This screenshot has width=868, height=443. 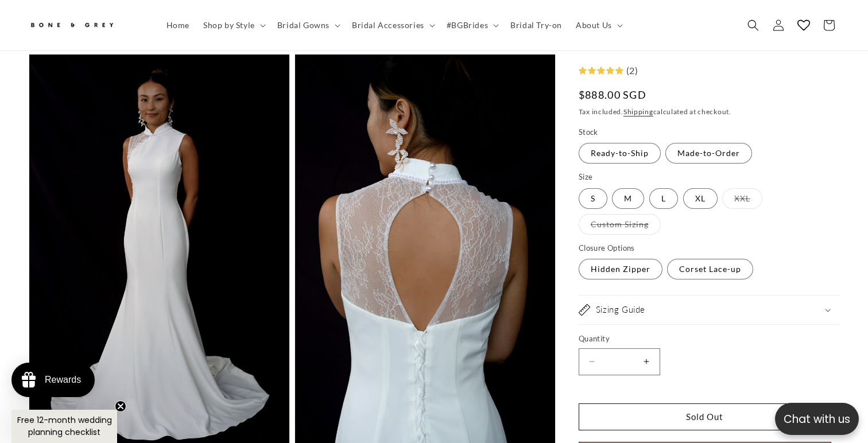 I want to click on div: Tax included. calculated at checkout., so click(x=708, y=113).